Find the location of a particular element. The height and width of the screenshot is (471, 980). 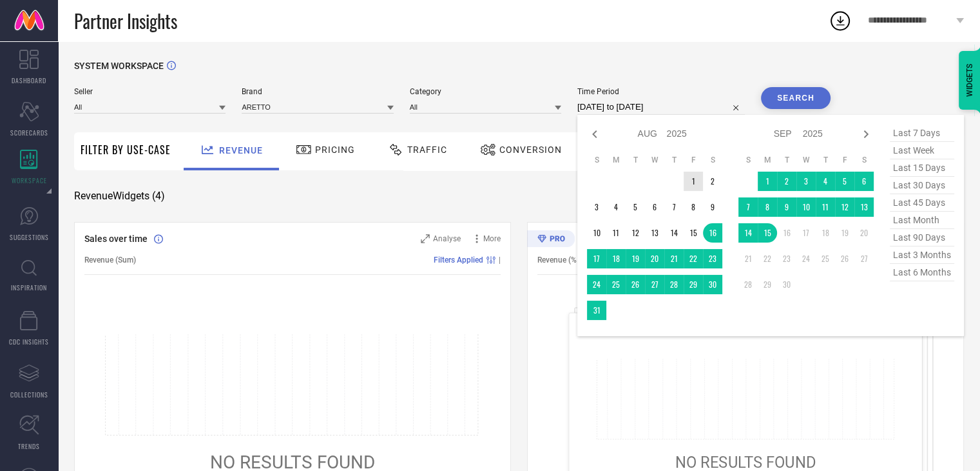

td: Fri Sep 26 2025 is located at coordinates (845, 259).